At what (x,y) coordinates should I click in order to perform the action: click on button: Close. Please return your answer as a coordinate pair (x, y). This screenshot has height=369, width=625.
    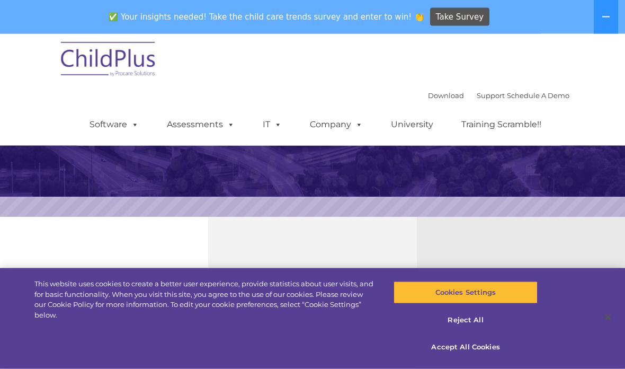
    Looking at the image, I should click on (608, 317).